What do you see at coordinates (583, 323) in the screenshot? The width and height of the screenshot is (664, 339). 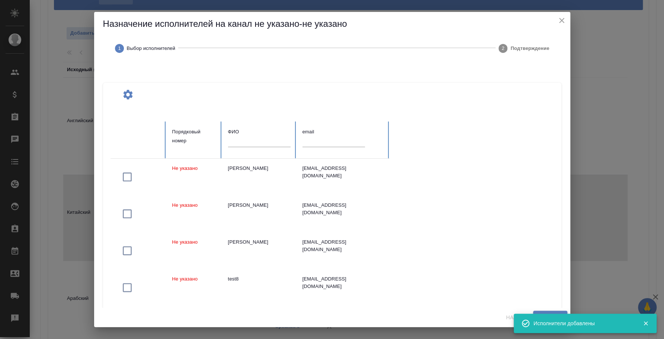 I see `div: Исполнители добавлены` at bounding box center [583, 323].